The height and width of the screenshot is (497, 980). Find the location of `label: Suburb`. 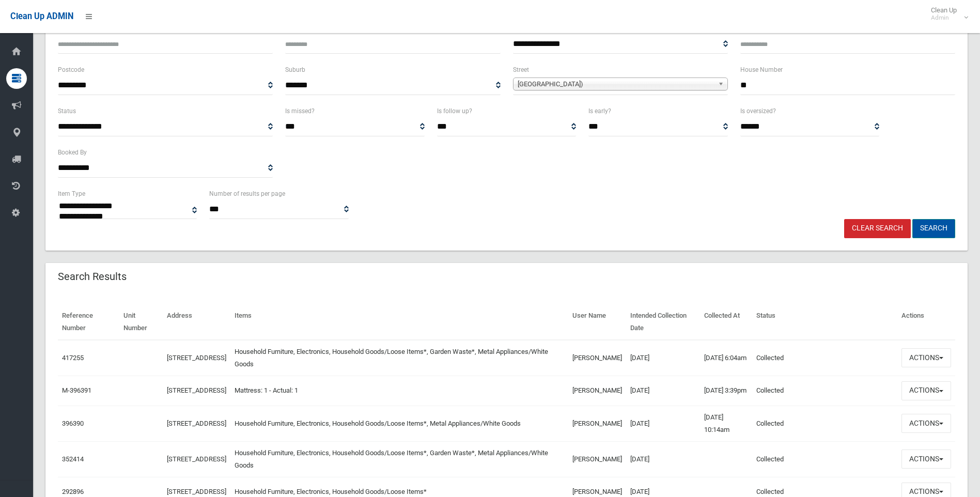

label: Suburb is located at coordinates (295, 69).